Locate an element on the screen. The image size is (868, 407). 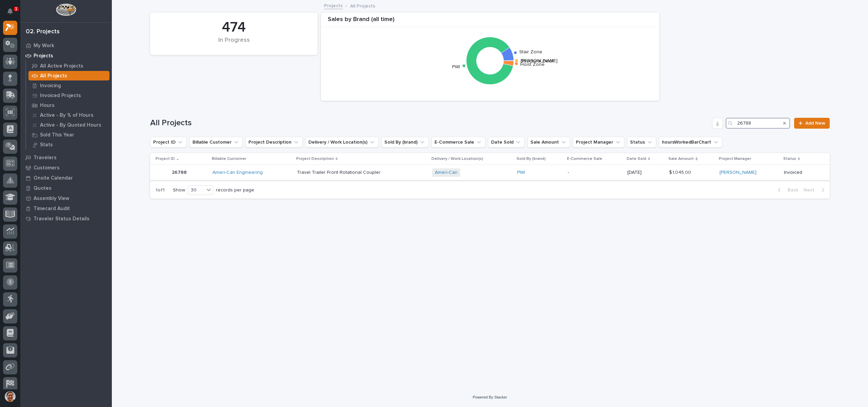
p: Travel Trailer Front Rotational Coupler is located at coordinates (339, 172).